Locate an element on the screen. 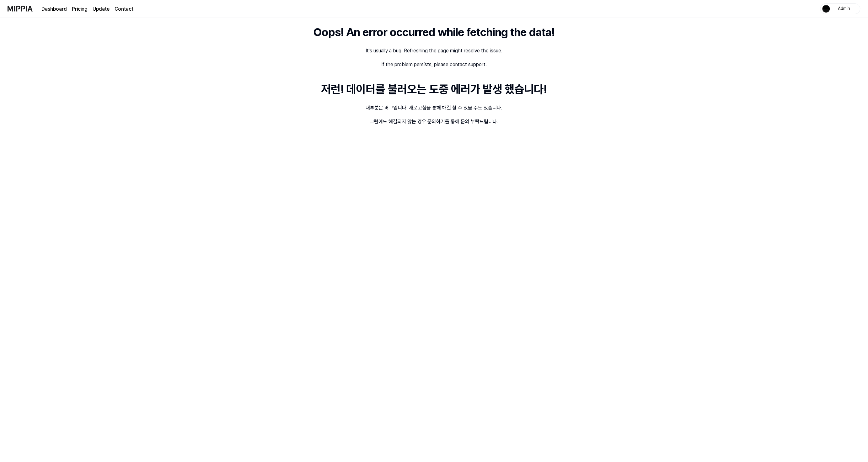  a: Dashboard is located at coordinates (54, 9).